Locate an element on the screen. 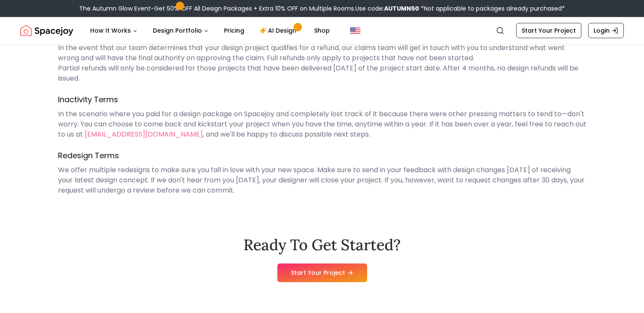 The height and width of the screenshot is (313, 644). img: United States is located at coordinates (355, 31).